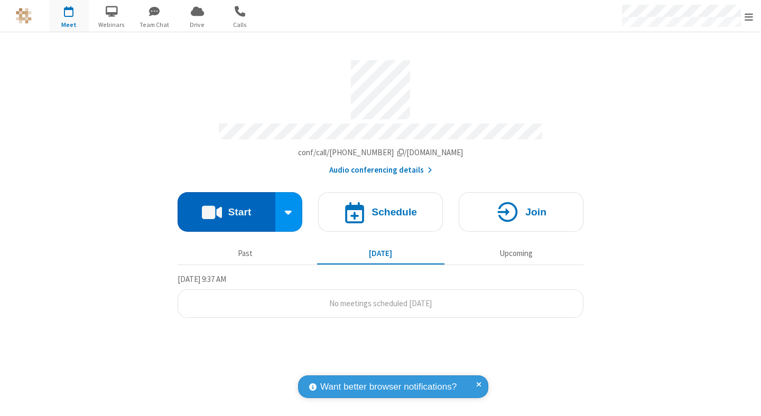  I want to click on span: Meet, so click(69, 25).